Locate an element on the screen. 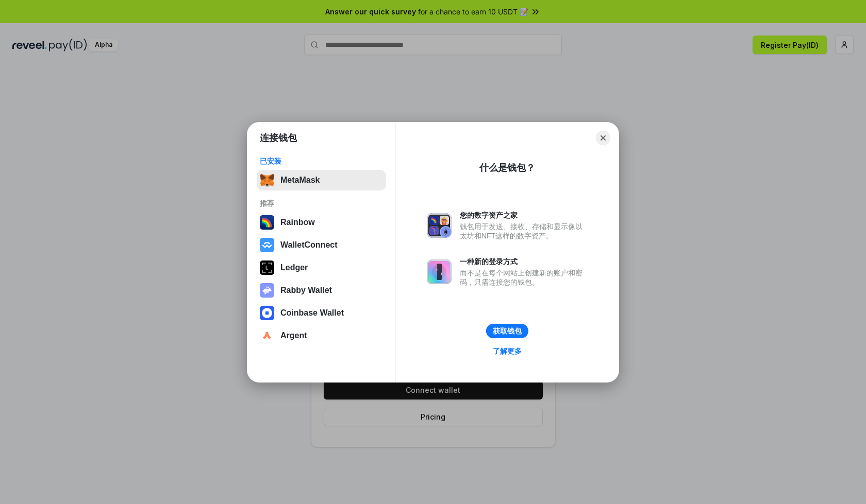 This screenshot has height=504, width=866. img: svg+xml,%3Csvg%20fill%3D%22none%22%20height%3D%2233%22%20viewBox%3D%220%200%2035%2033%22%20width%... is located at coordinates (267, 180).